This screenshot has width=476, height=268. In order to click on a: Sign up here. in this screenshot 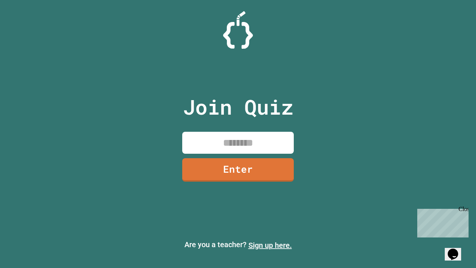, I will do `click(270, 245)`.